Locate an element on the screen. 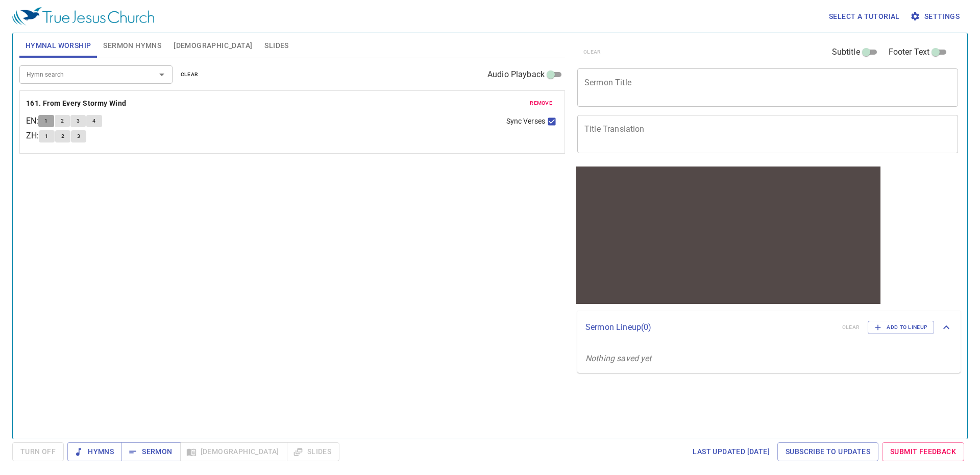  span: Sermon is located at coordinates (151, 451).